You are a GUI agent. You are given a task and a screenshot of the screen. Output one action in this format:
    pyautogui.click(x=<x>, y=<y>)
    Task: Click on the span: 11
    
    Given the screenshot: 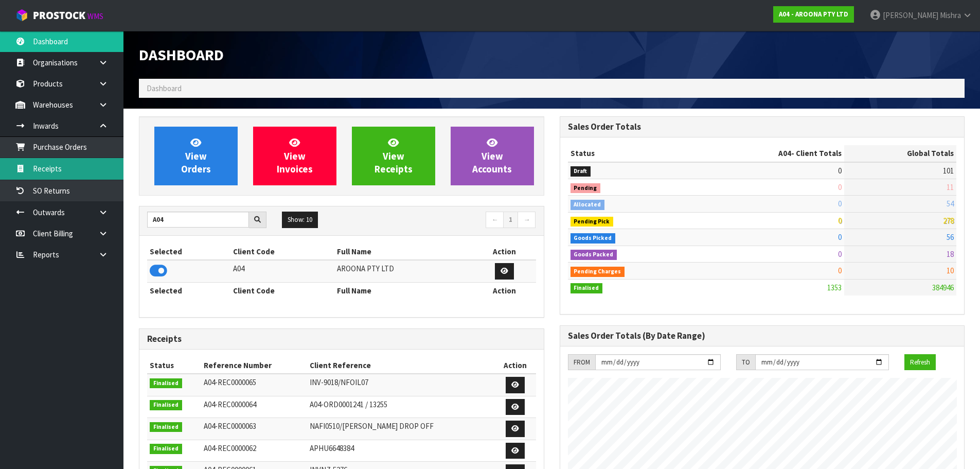 What is the action you would take?
    pyautogui.click(x=950, y=187)
    